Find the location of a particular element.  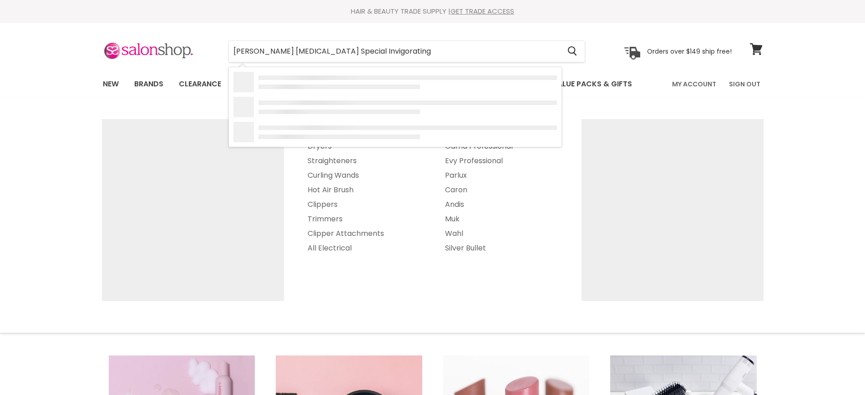

a: Hot Air Brush is located at coordinates (364, 190).